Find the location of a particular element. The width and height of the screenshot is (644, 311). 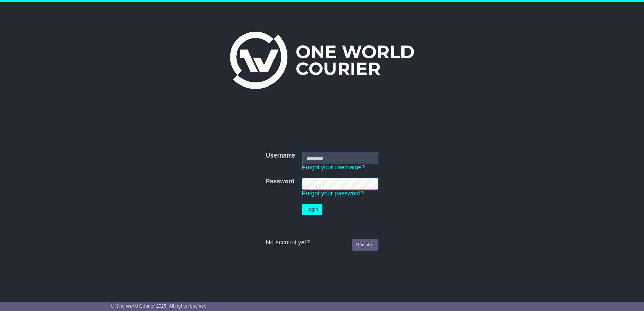

label: Password is located at coordinates (280, 182).